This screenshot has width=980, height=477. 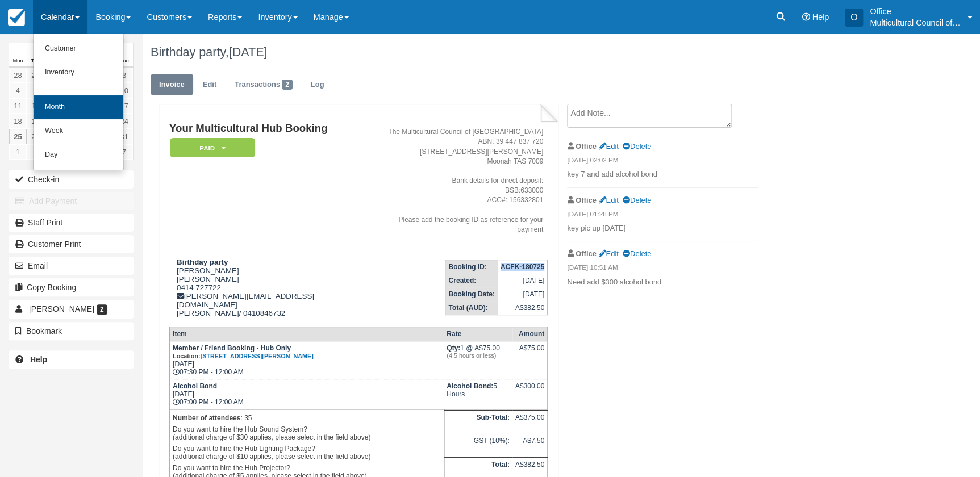 What do you see at coordinates (478, 446) in the screenshot?
I see `td: GST (10%):` at bounding box center [478, 446].